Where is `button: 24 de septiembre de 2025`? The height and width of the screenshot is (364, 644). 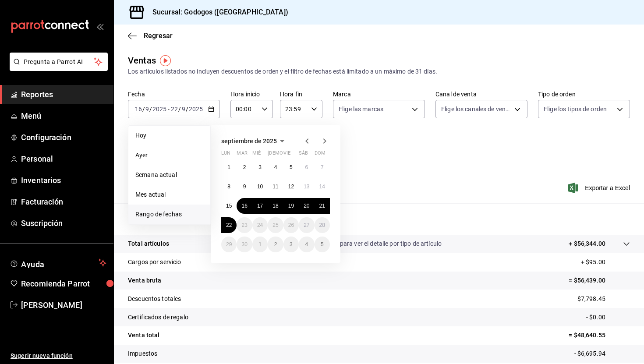
button: 24 de septiembre de 2025 is located at coordinates (260, 226).